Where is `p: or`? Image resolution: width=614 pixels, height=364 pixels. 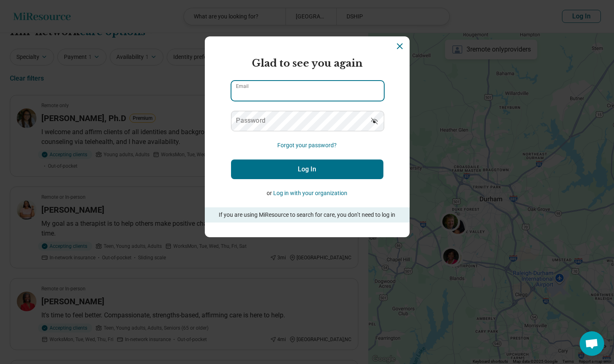 p: or is located at coordinates (307, 193).